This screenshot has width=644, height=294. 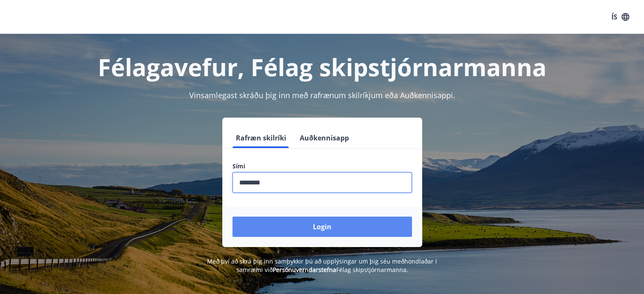 I want to click on span: Vinsamlegast skráðu þig inn með rafrænum skilríkjum eða Auðkennisappi., so click(x=322, y=95).